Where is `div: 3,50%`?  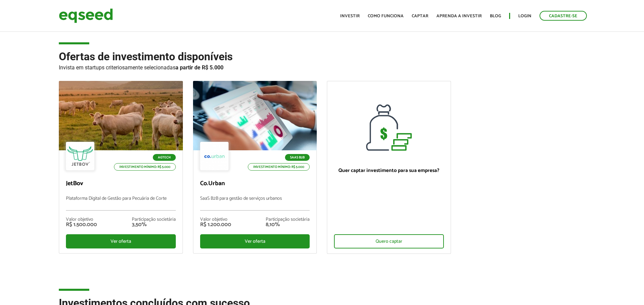 div: 3,50% is located at coordinates (154, 225).